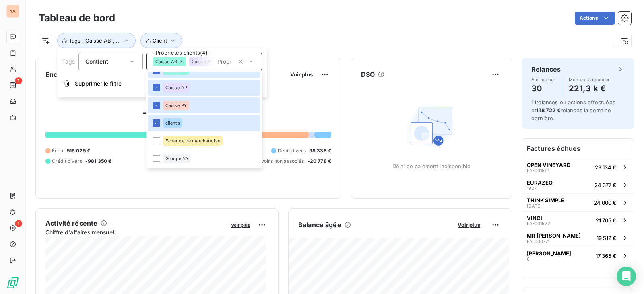 Image resolution: width=644 pixels, height=294 pixels. Describe the element at coordinates (160, 40) in the screenshot. I see `span: Client` at that location.